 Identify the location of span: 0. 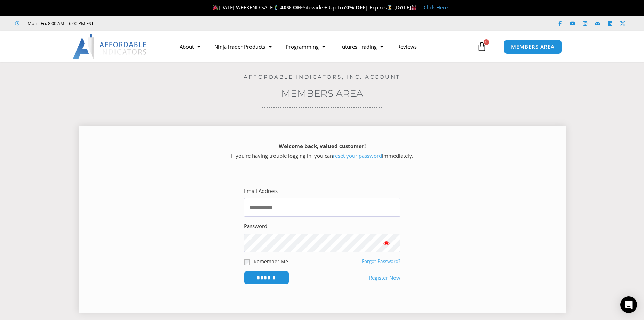
(486, 42).